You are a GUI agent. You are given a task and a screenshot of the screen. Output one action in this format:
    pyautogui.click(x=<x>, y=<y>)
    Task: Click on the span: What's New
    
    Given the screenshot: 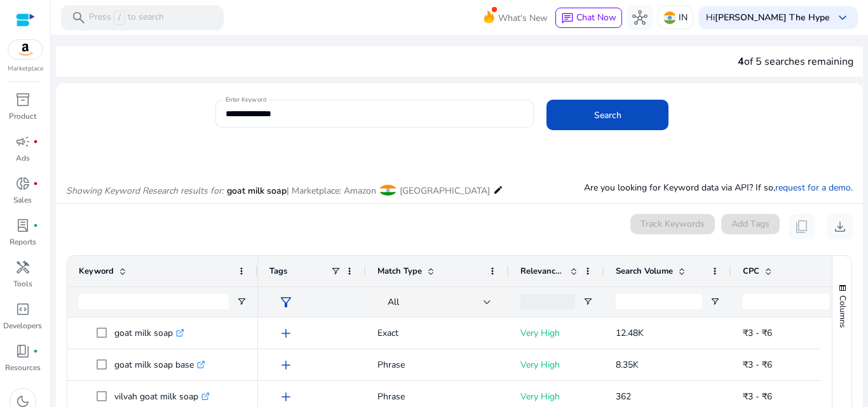 What is the action you would take?
    pyautogui.click(x=523, y=18)
    